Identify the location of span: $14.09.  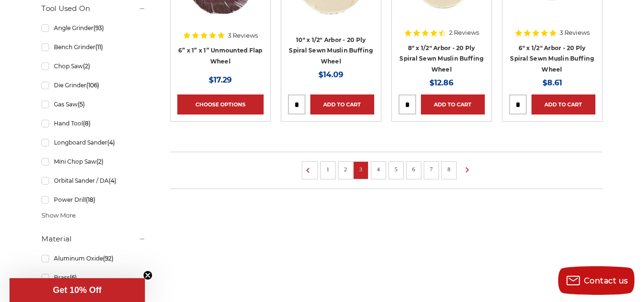
(331, 75).